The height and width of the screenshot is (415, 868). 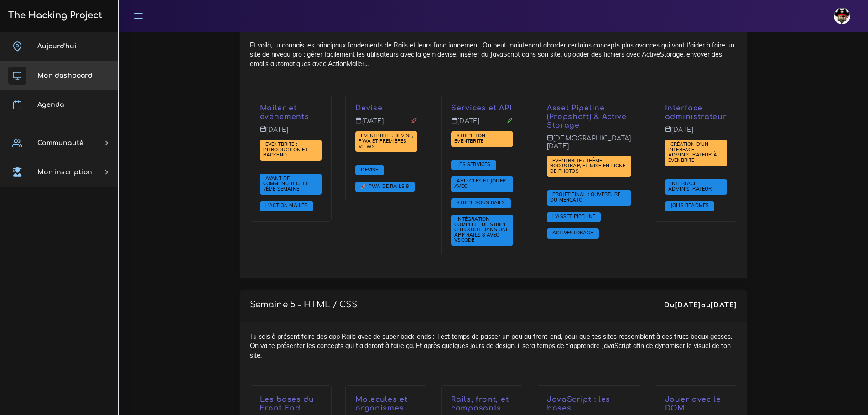 What do you see at coordinates (64, 75) in the screenshot?
I see `span: Mon dashboard` at bounding box center [64, 75].